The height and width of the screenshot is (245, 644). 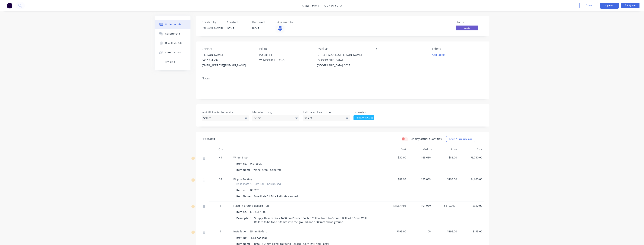 What do you see at coordinates (395, 149) in the screenshot?
I see `div: Cost` at bounding box center [395, 149].